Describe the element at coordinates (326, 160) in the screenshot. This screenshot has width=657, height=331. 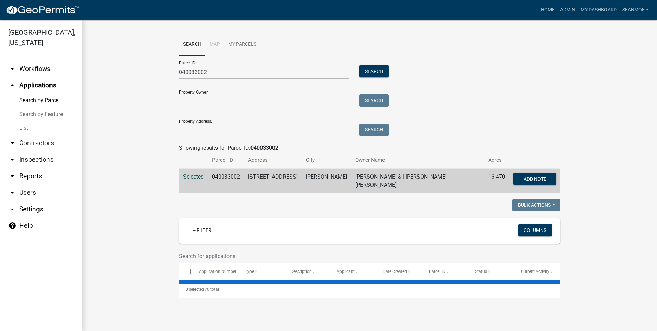
I see `th: City` at that location.